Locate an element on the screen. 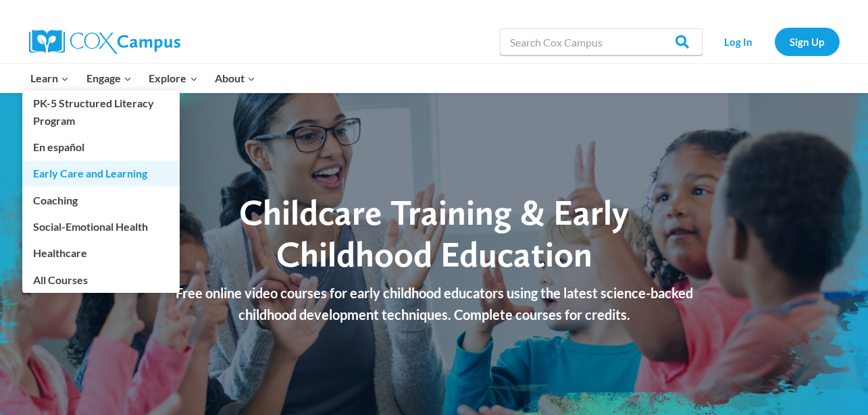 Image resolution: width=868 pixels, height=415 pixels. button: Child menu of Explore is located at coordinates (173, 78).